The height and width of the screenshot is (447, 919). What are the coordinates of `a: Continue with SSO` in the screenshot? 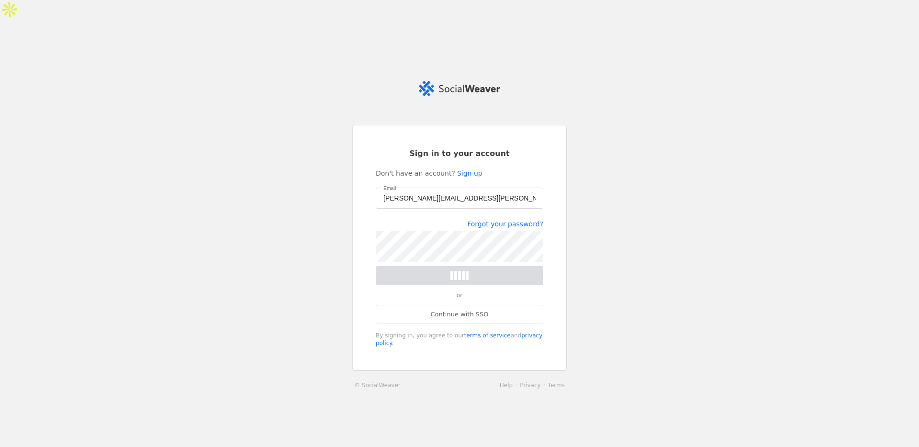 It's located at (460, 315).